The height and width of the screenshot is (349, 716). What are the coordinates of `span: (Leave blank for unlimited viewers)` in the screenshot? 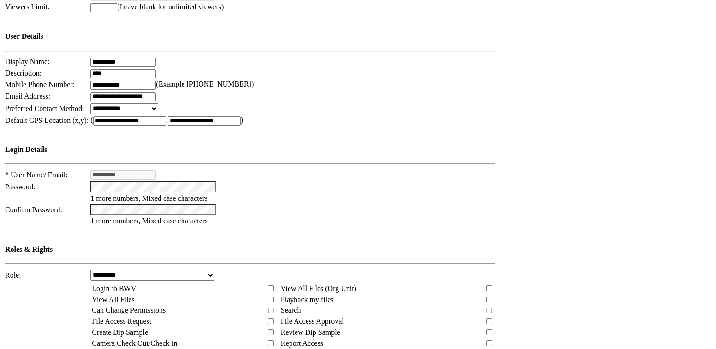 It's located at (170, 6).